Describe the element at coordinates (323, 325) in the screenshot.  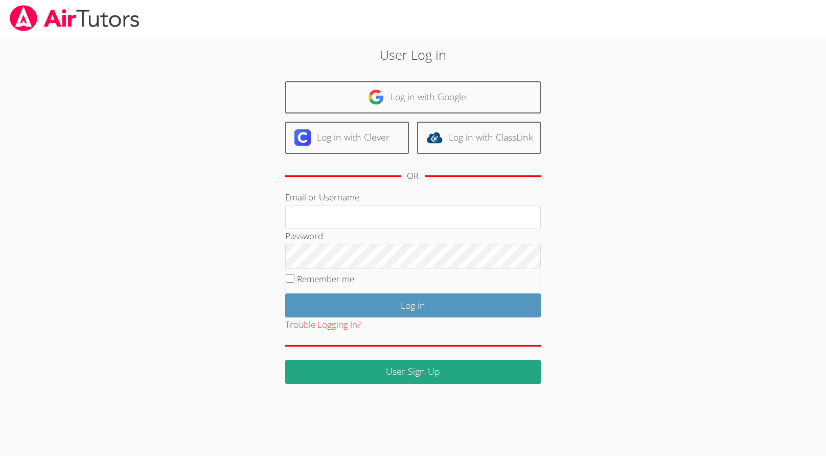
I see `button: Trouble Logging In?` at that location.